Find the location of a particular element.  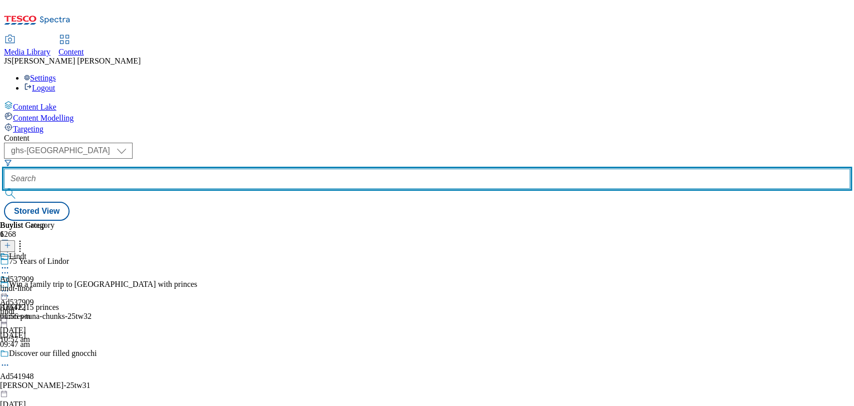

a: Content is located at coordinates (71, 46).